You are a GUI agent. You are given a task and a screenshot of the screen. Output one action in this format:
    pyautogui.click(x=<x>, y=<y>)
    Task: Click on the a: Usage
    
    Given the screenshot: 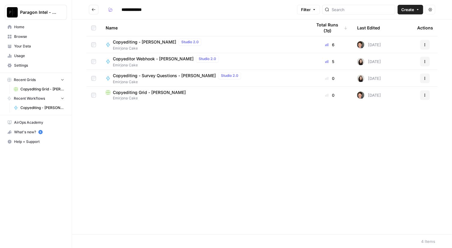 What is the action you would take?
    pyautogui.click(x=36, y=56)
    